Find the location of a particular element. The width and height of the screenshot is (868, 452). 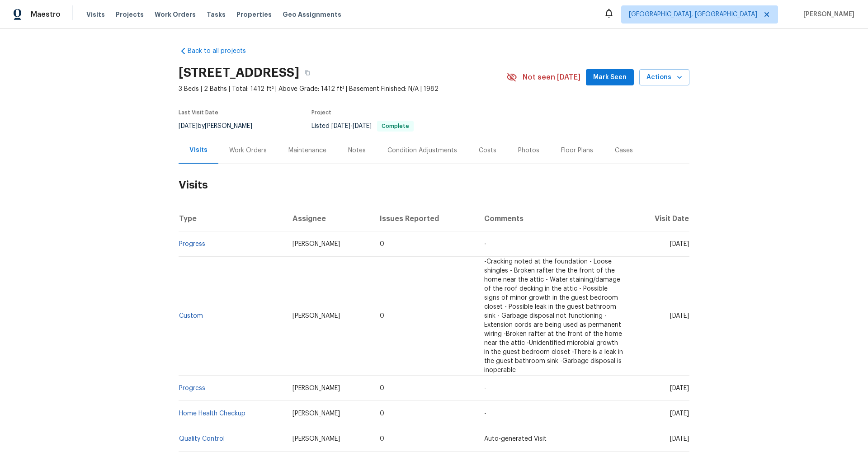

h2: Visits is located at coordinates (434, 185).